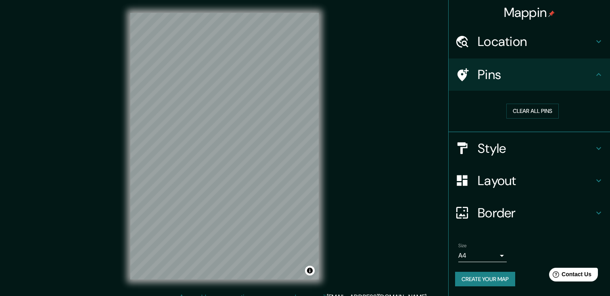  I want to click on img: pin-icon.png, so click(551, 14).